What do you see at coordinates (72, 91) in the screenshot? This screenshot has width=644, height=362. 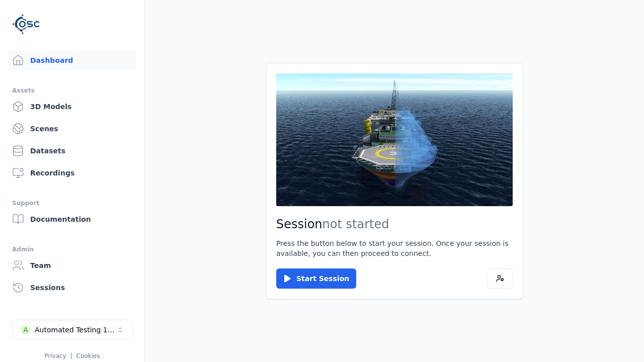 I see `div: Assets` at bounding box center [72, 91].